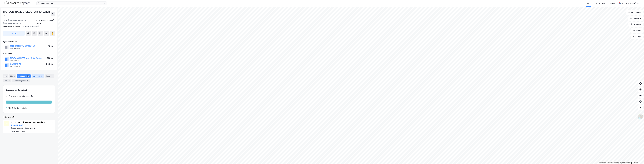 The width and height of the screenshot is (644, 164). I want to click on div: Transaksjoner, so click(21, 81).